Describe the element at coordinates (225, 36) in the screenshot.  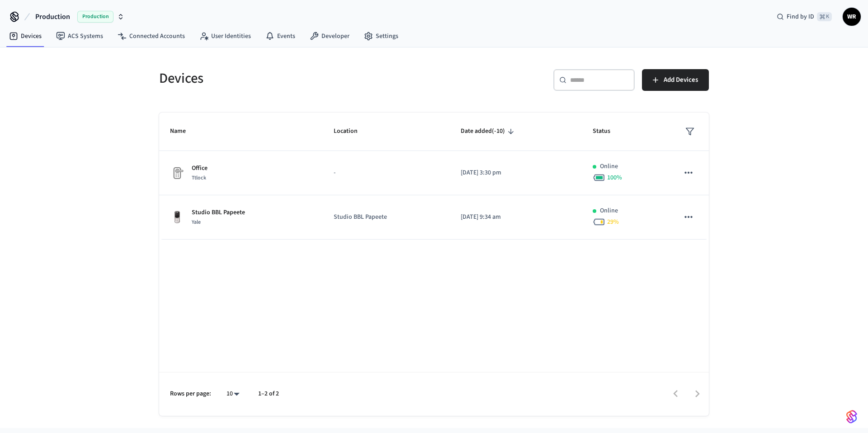
I see `a: User Identities` at that location.